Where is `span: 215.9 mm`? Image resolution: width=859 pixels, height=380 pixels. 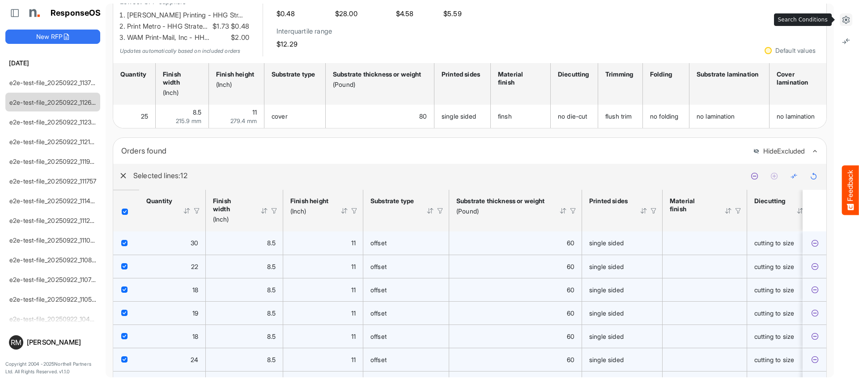 span: 215.9 mm is located at coordinates (188, 121).